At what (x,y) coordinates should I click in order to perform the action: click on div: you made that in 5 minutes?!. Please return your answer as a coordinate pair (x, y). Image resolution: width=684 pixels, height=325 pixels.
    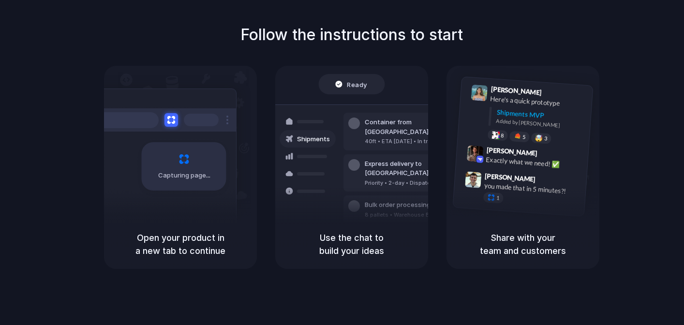
    Looking at the image, I should click on (532, 189).